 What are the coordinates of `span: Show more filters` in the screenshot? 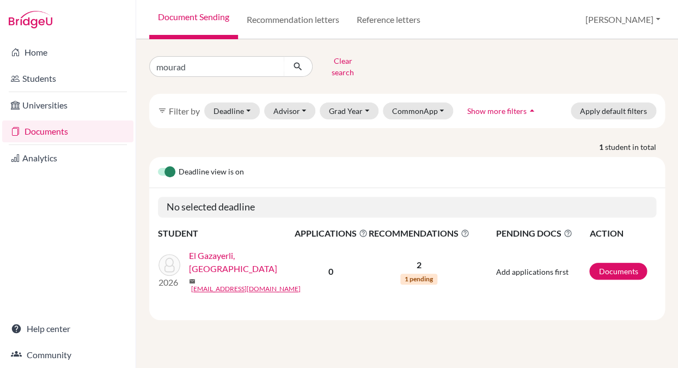 It's located at (496, 111).